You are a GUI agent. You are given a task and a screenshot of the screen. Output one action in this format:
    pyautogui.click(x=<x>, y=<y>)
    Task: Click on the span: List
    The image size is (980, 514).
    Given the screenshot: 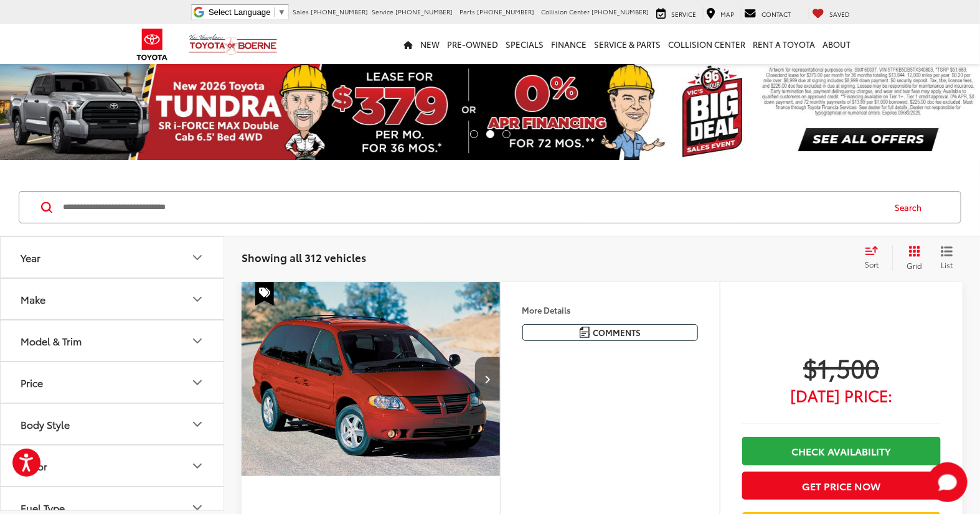 What is the action you would take?
    pyautogui.click(x=947, y=264)
    